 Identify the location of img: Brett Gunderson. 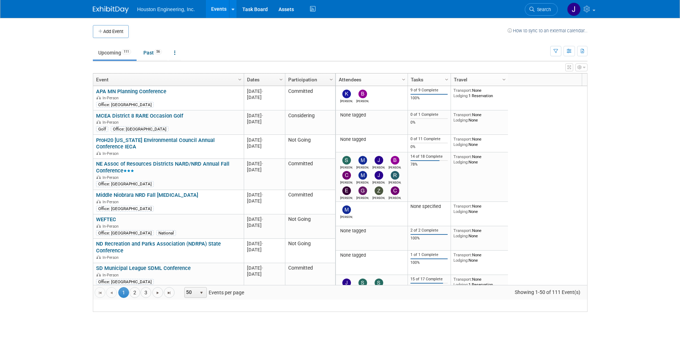
(363, 94).